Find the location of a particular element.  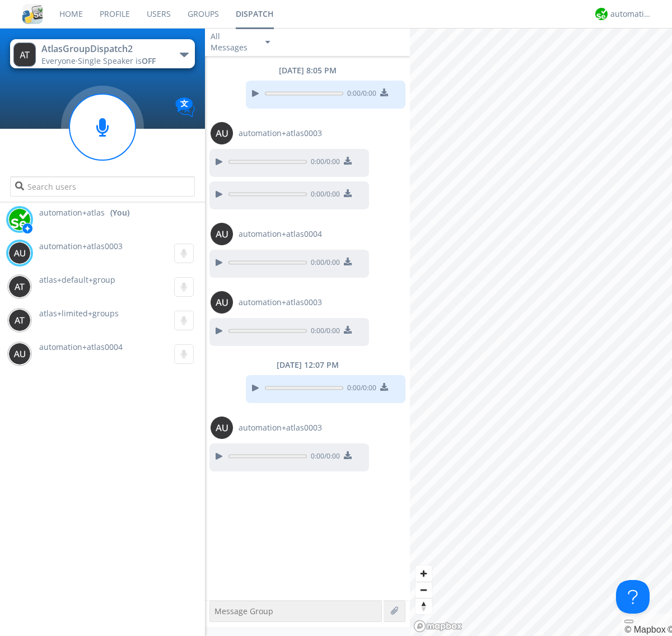

img: caret-down-sm.svg is located at coordinates (267, 42).